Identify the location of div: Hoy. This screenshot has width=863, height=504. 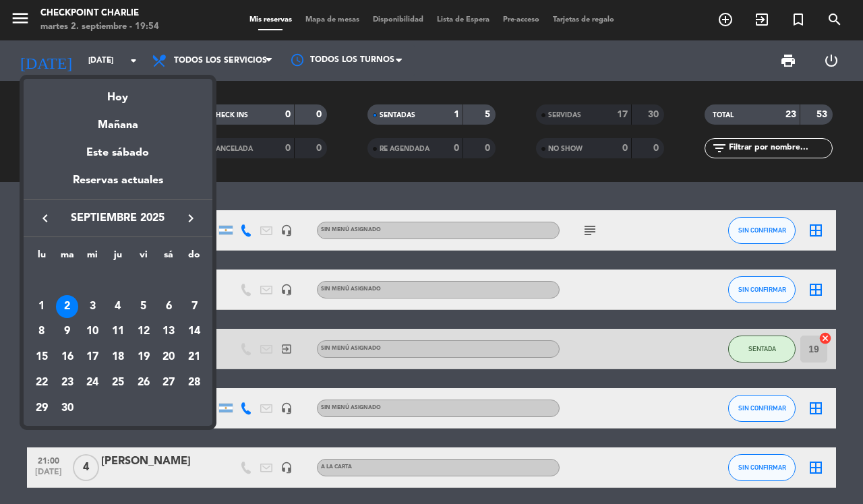
(118, 93).